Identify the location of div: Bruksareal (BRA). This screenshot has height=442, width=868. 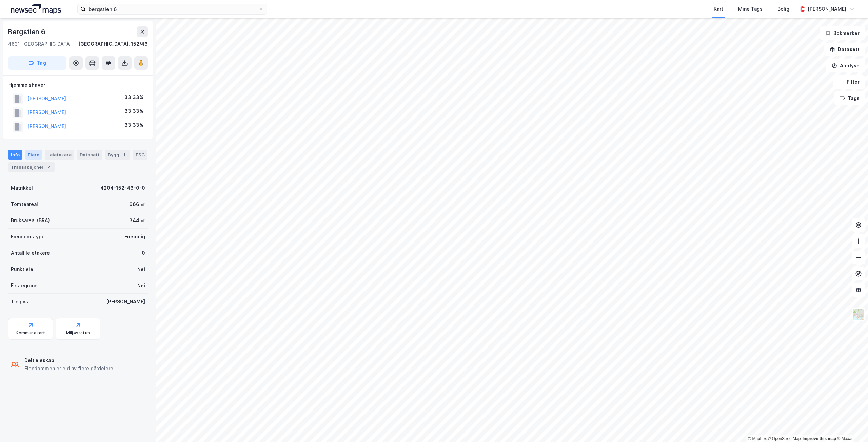
(30, 220).